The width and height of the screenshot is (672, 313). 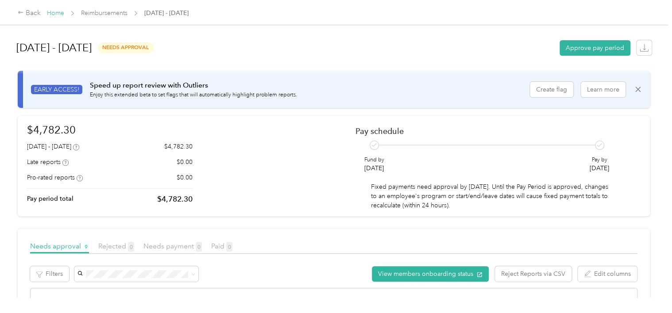 What do you see at coordinates (430, 274) in the screenshot?
I see `button: View members onboarding status` at bounding box center [430, 274].